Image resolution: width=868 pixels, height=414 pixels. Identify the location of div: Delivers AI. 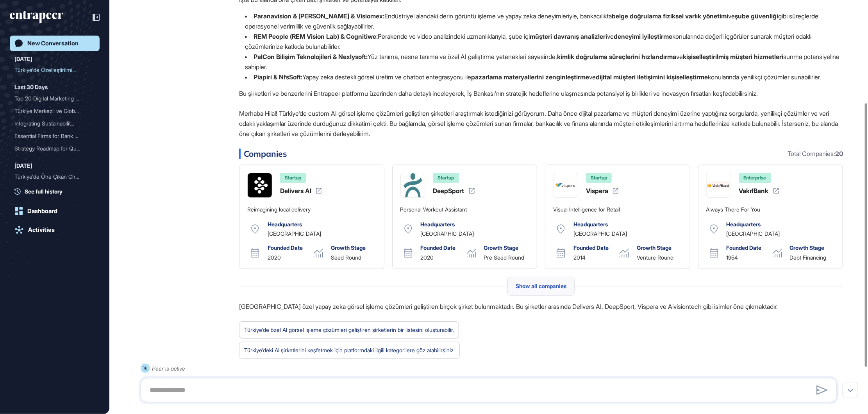
(296, 191).